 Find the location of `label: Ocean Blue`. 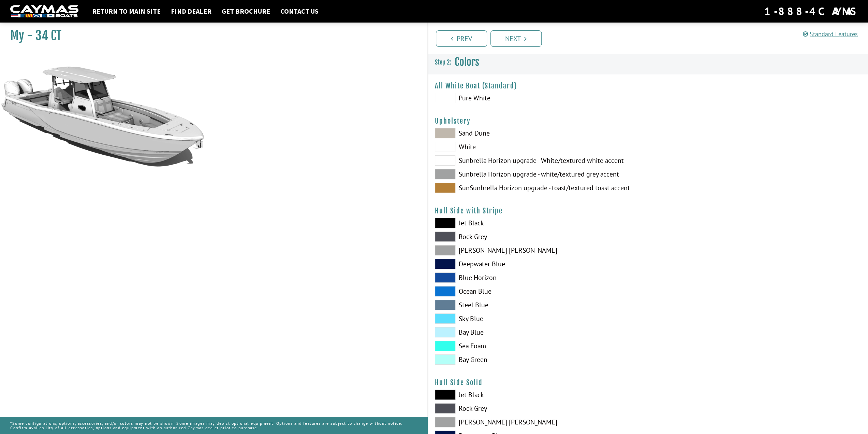

label: Ocean Blue is located at coordinates (538, 291).